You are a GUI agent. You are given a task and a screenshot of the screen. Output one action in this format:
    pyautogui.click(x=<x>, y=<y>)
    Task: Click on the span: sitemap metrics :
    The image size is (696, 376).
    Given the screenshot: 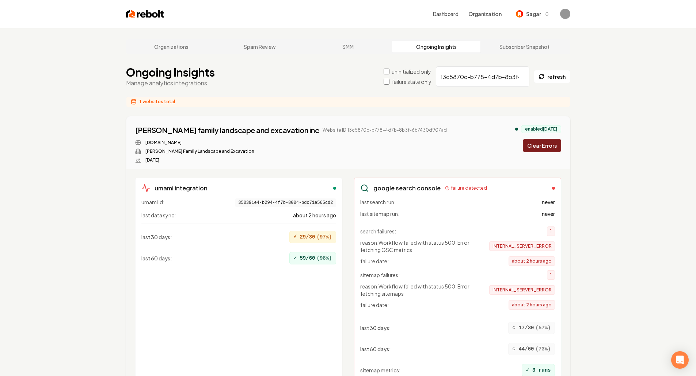 What is the action you would take?
    pyautogui.click(x=380, y=371)
    